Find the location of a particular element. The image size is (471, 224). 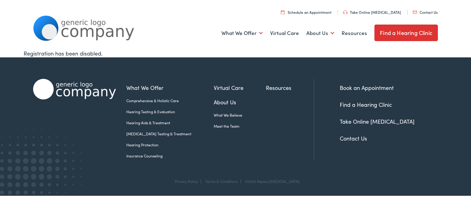

div: Registration has been disabled. is located at coordinates (235, 53).